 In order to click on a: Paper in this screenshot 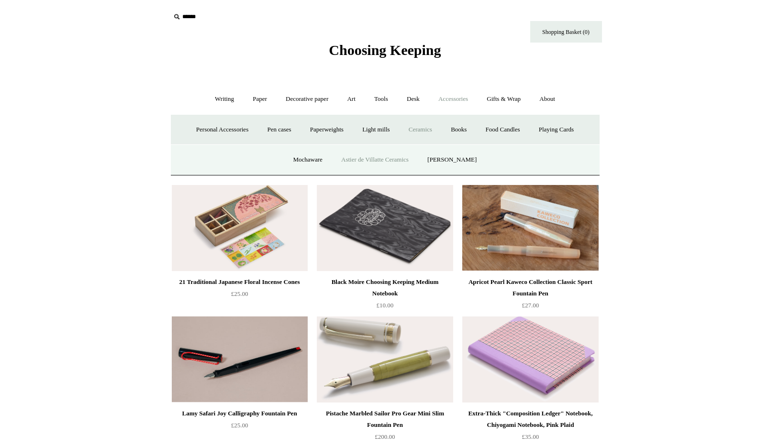, I will do `click(260, 99)`.